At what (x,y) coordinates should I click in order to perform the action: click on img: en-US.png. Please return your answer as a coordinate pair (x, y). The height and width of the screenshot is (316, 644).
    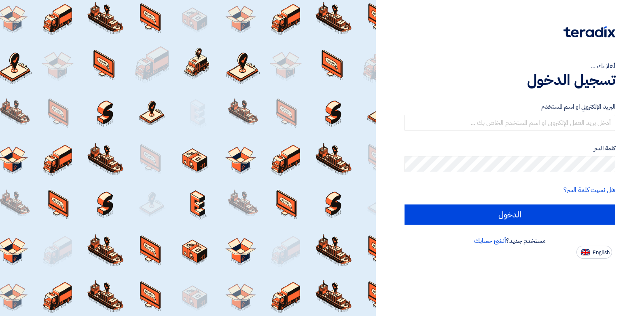
    Looking at the image, I should click on (586, 252).